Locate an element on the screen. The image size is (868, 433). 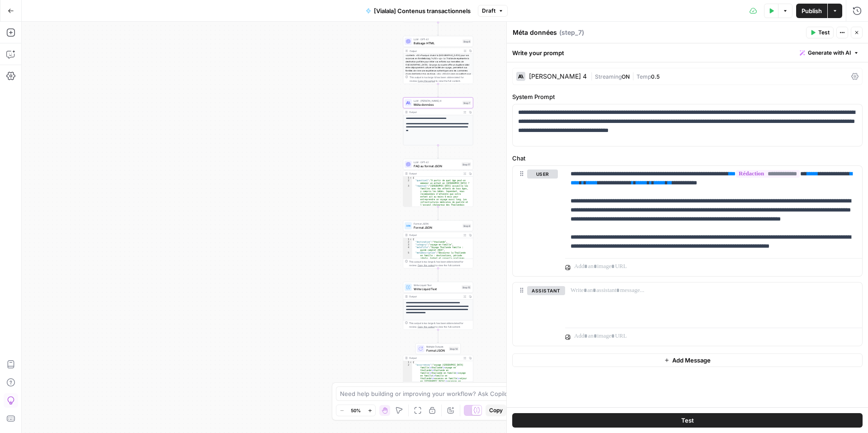
button: Generate with AI is located at coordinates (829, 53).